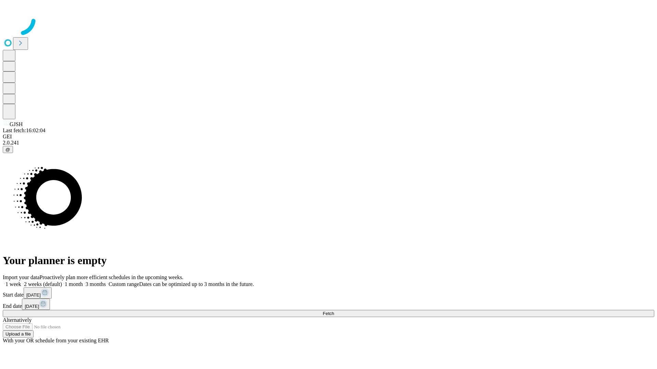 The height and width of the screenshot is (369, 657). I want to click on span: 2 weeks (default), so click(43, 284).